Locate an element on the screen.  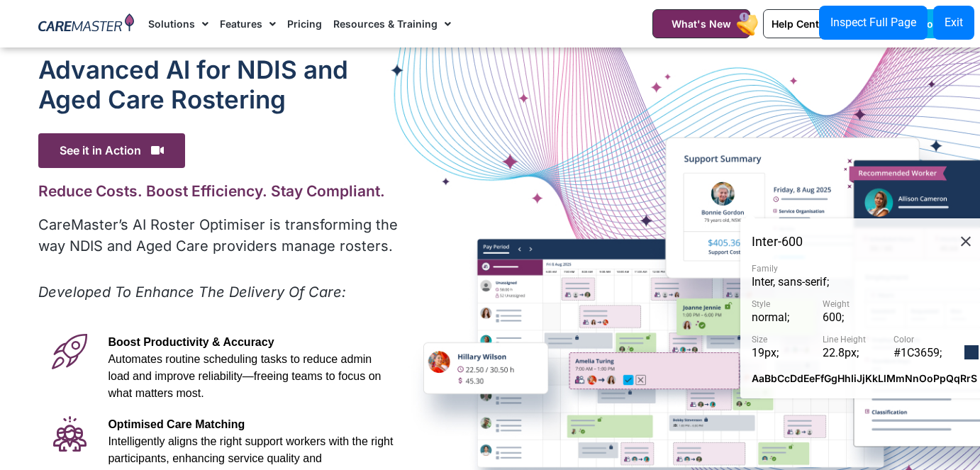
a: Help Centre is located at coordinates (800, 23).